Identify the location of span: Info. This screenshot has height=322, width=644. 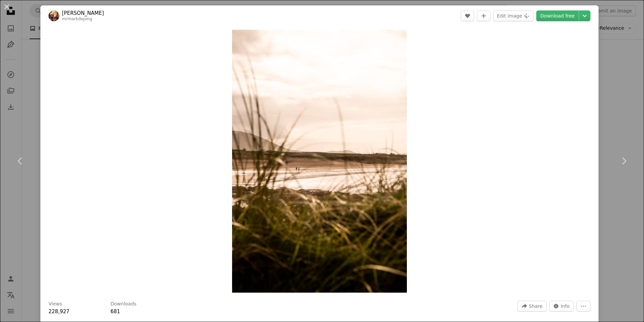
(565, 306).